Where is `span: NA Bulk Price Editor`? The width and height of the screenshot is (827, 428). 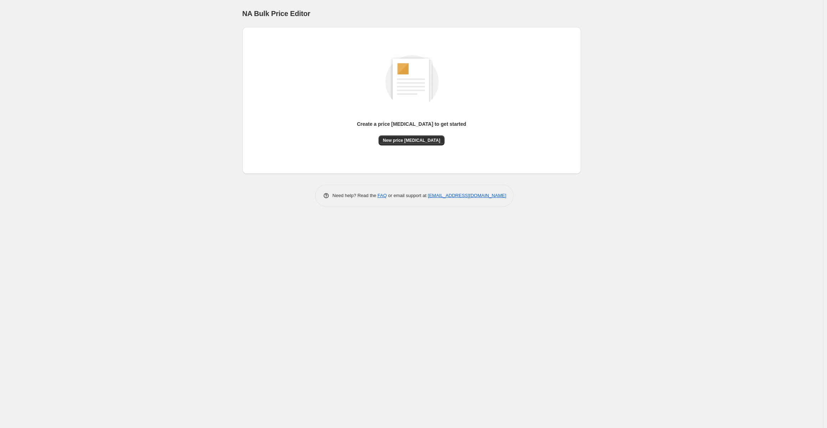
span: NA Bulk Price Editor is located at coordinates (276, 14).